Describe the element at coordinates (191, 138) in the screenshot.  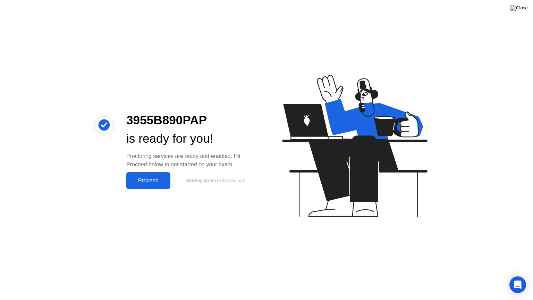
I see `div: is ready for you!` at that location.